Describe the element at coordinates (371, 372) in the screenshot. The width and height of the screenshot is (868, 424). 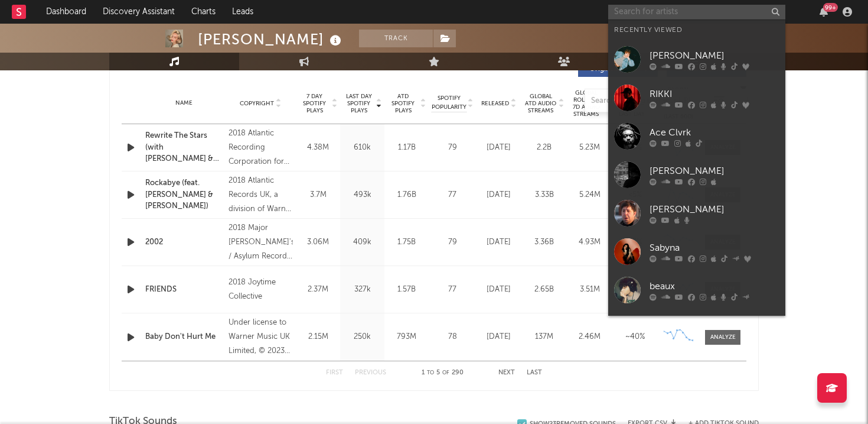
I see `button: Previous` at that location.